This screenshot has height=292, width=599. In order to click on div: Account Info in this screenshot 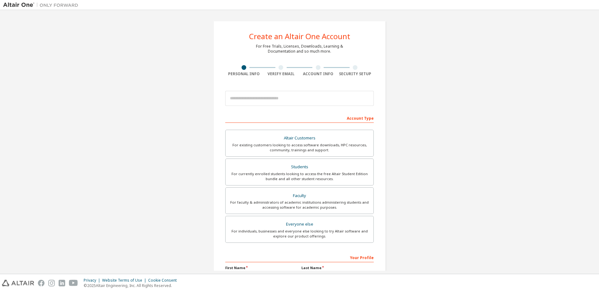, I will do `click(318, 74)`.